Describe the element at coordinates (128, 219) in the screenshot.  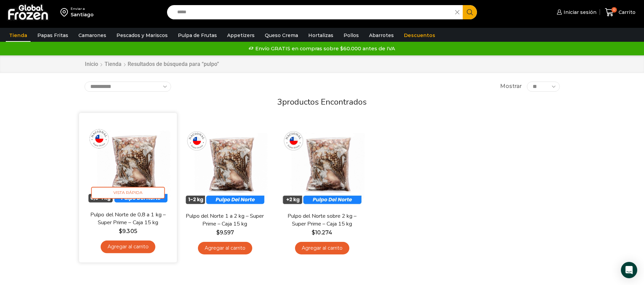
I see `a: Pulpo del Norte de 0,8 a 1 kg – Super Prime – Caja 15 kg` at that location.